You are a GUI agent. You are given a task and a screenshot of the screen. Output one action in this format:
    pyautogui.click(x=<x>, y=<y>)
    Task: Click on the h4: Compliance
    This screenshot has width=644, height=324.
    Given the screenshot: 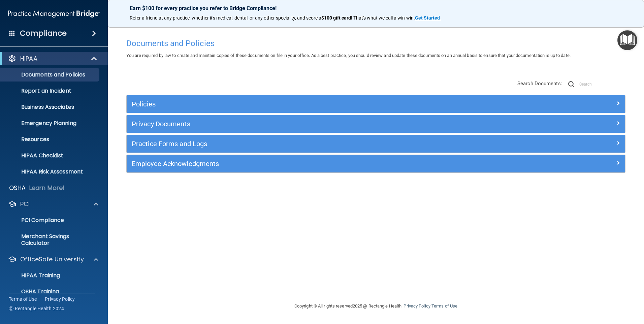 What is the action you would take?
    pyautogui.click(x=43, y=33)
    